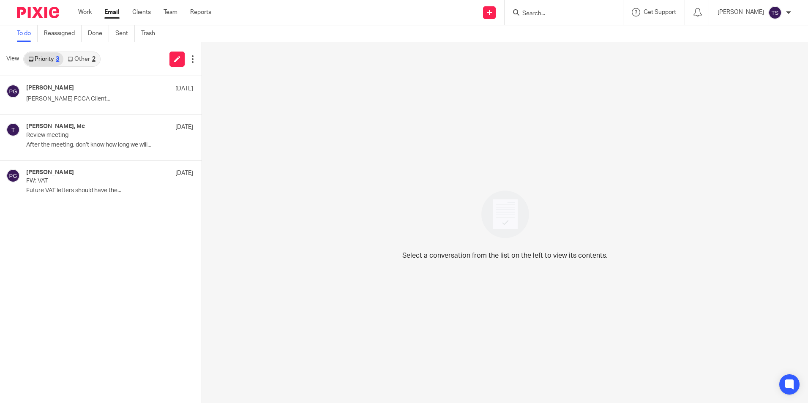 The width and height of the screenshot is (808, 403). I want to click on p: Future VAT letters should have the..., so click(109, 191).